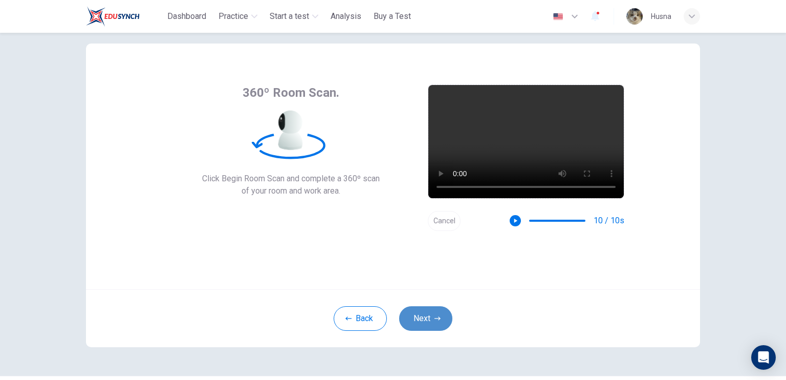  I want to click on span: of your room and work area., so click(291, 191).